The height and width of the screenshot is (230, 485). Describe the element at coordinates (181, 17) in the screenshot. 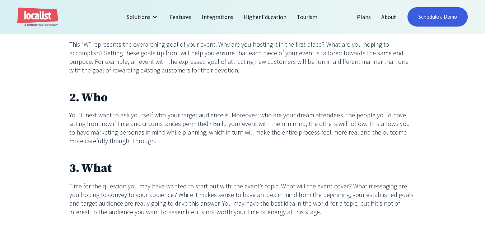

I see `a: Features` at that location.